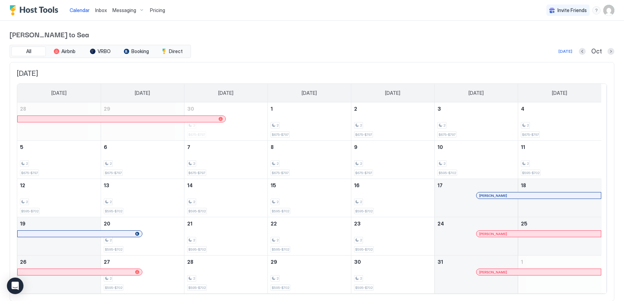  What do you see at coordinates (226, 224) in the screenshot?
I see `a: October 21, 2025` at bounding box center [226, 224].